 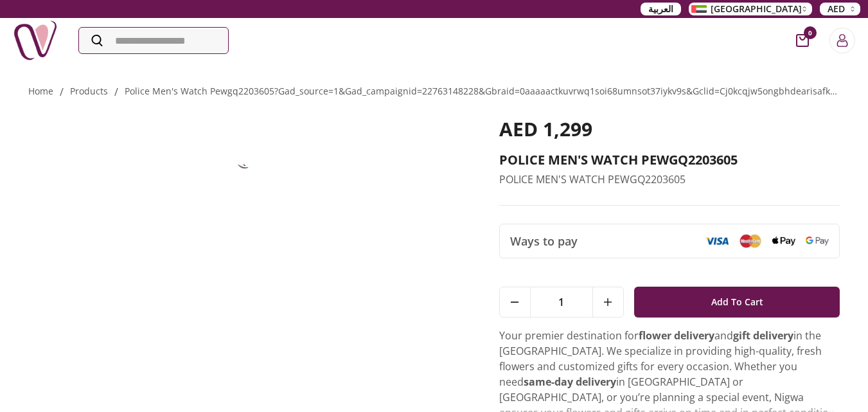 What do you see at coordinates (245, 150) in the screenshot?
I see `img: POLICE MEN'S WATCH PEWGQ2203605` at bounding box center [245, 150].